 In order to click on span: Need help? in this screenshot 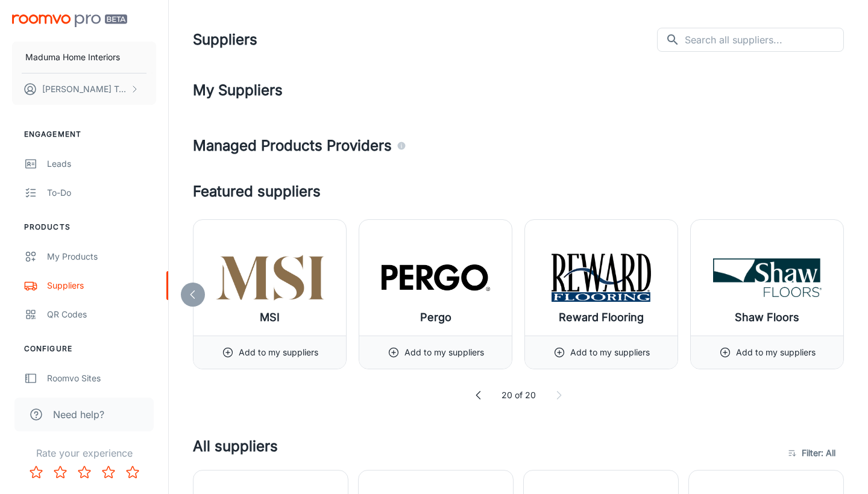, I will do `click(79, 414)`.